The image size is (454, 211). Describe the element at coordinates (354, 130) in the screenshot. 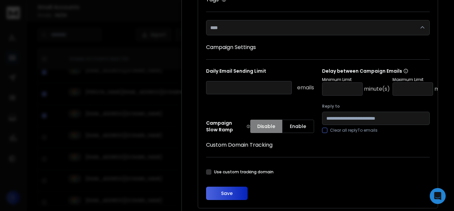

I see `label: Clear all replyTo emails` at that location.